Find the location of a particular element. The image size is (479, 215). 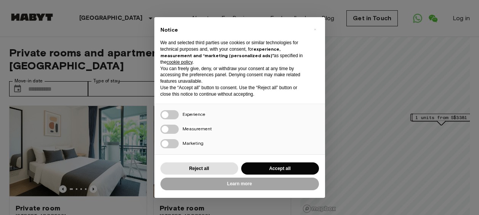

p: You can freely give, deny, or withdraw your consent at any time by accessing the preferences pane... is located at coordinates (234, 75).